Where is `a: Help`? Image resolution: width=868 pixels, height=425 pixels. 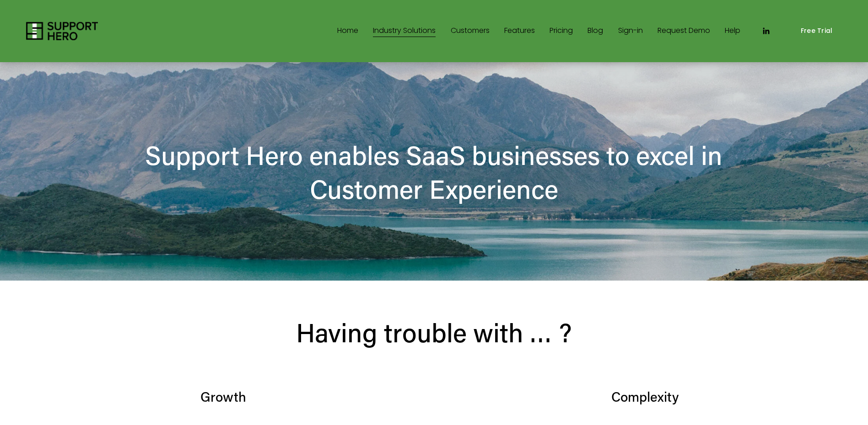 a: Help is located at coordinates (732, 31).